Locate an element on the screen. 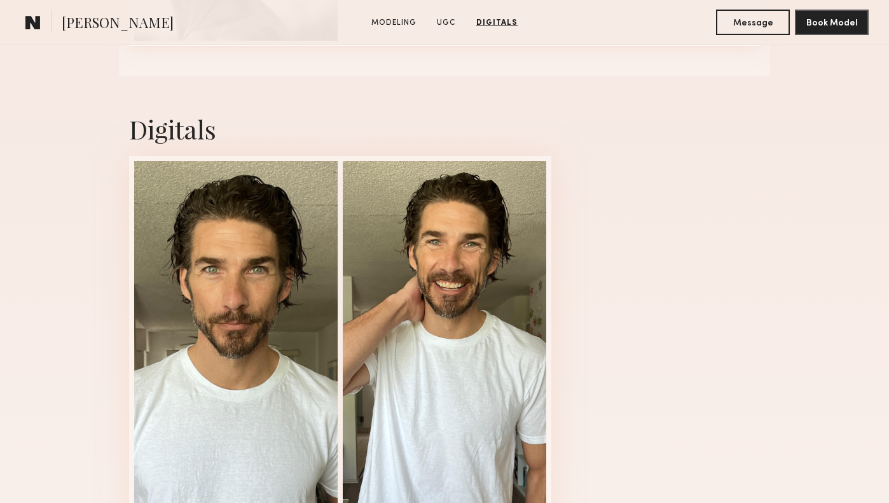  div: Digitals is located at coordinates (445, 129).